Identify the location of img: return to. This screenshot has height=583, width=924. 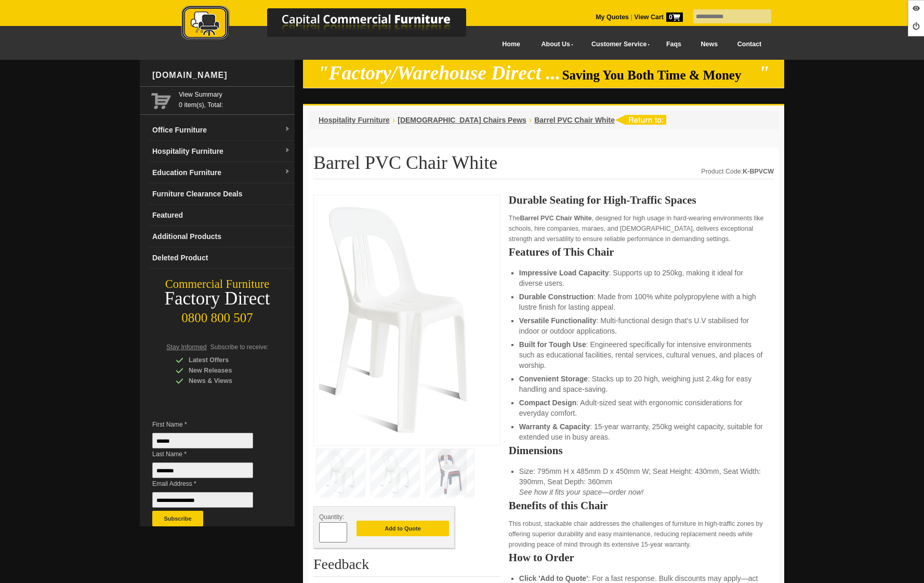
(640, 120).